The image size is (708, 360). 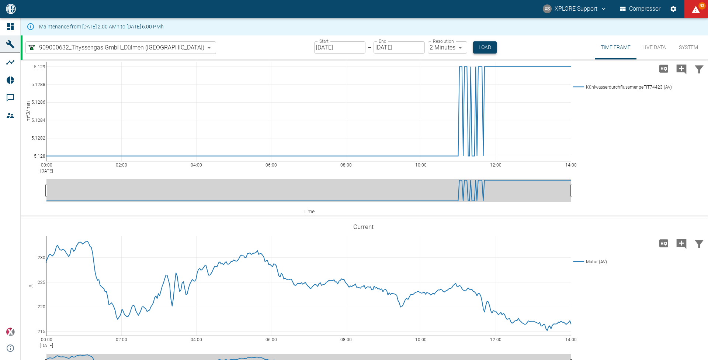 What do you see at coordinates (447, 47) in the screenshot?
I see `div: 2 Minutes` at bounding box center [447, 47].